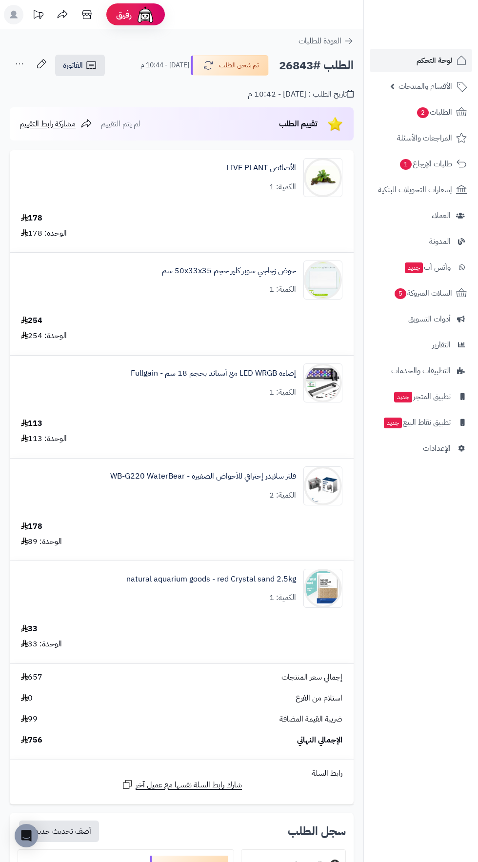  Describe the element at coordinates (422, 397) in the screenshot. I see `span: تطبيق المتجر` at that location.